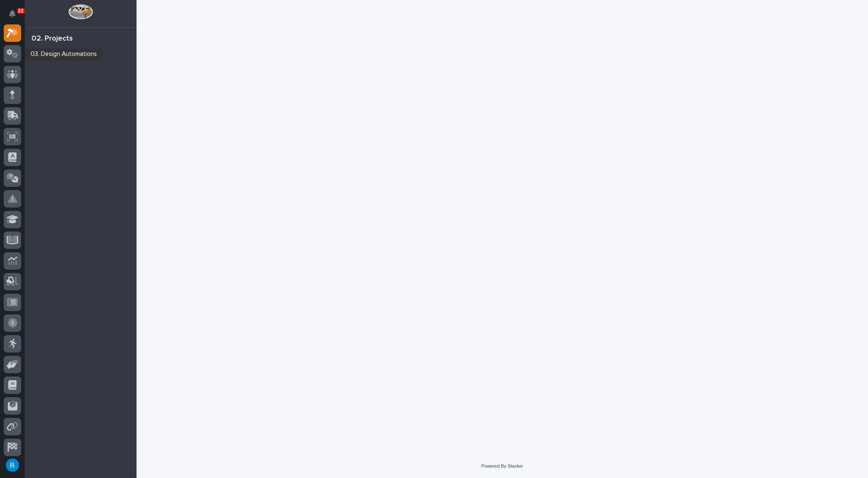  I want to click on a: Powered By Stacker, so click(502, 466).